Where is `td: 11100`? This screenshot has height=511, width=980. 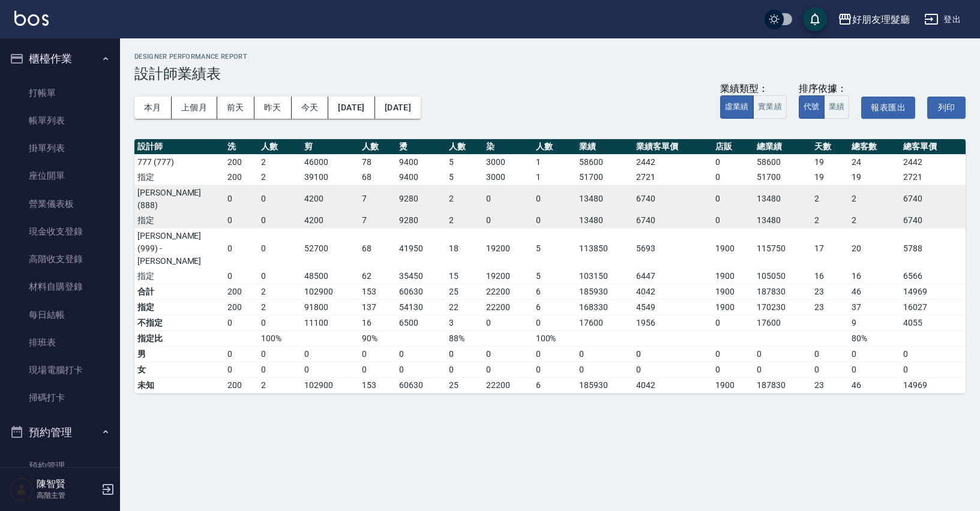
td: 11100 is located at coordinates (329, 323).